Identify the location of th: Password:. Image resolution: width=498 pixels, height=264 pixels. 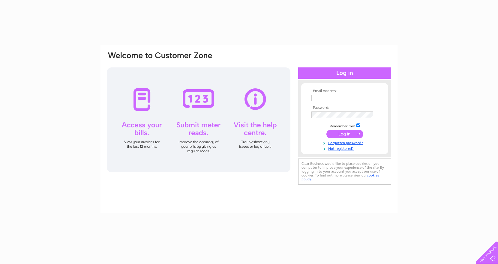
(345, 108).